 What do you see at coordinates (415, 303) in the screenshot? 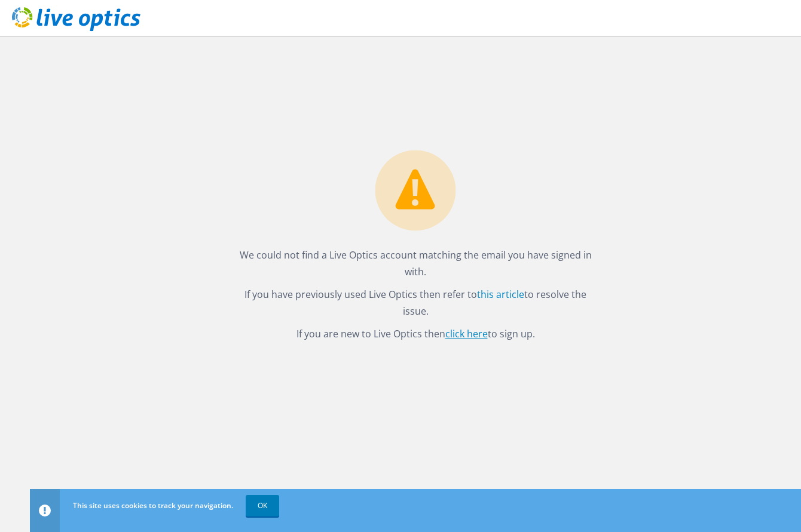
I see `p: If you have previously used Live Optics then refer to to resolve the issue.` at bounding box center [415, 303].